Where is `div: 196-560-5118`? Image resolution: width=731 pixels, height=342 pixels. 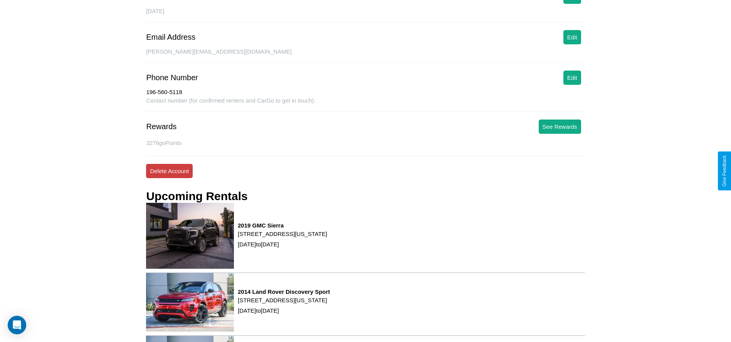 div: 196-560-5118 is located at coordinates (366, 93).